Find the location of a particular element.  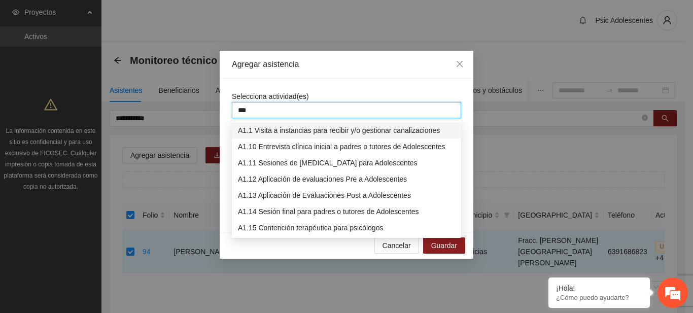

span: Estamos en línea. is located at coordinates (99, 151).